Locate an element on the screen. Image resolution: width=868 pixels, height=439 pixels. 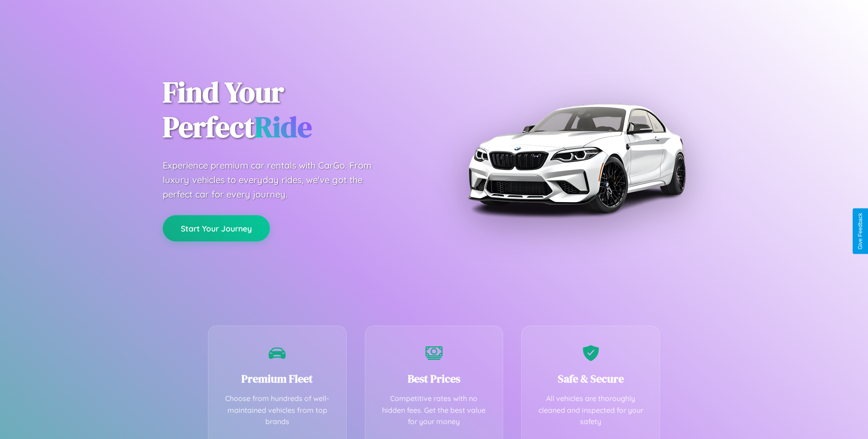
p: Choose from hundreds of well-maintained vehicles from top brands is located at coordinates (277, 410).